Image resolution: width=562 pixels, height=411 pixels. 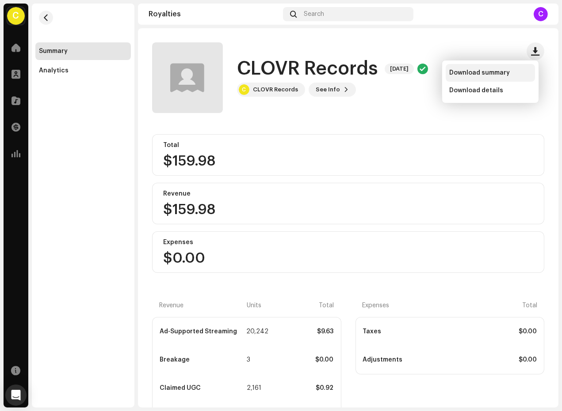 I want to click on div: Summary, so click(x=53, y=51).